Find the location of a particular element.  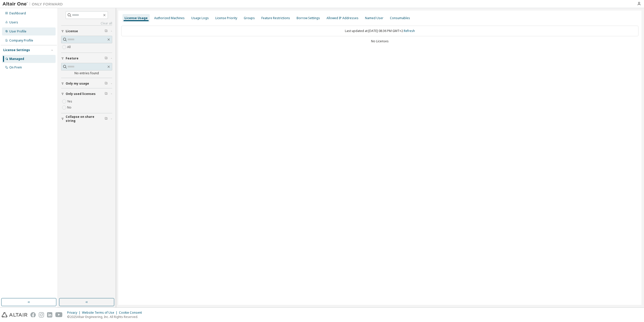

div: Consumables is located at coordinates (400, 18).